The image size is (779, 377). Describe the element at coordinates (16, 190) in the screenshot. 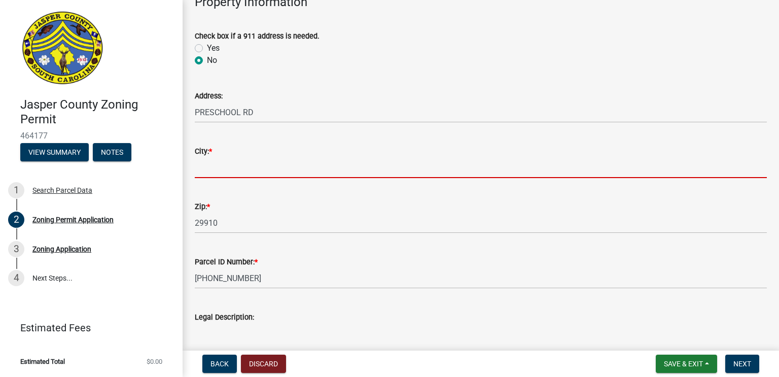

I see `div: 1` at that location.